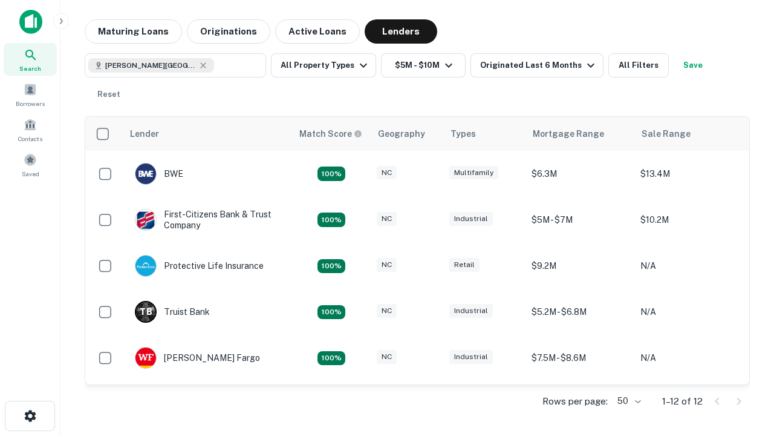 The image size is (774, 436). What do you see at coordinates (31, 22) in the screenshot?
I see `img: capitalize-icon.png` at bounding box center [31, 22].